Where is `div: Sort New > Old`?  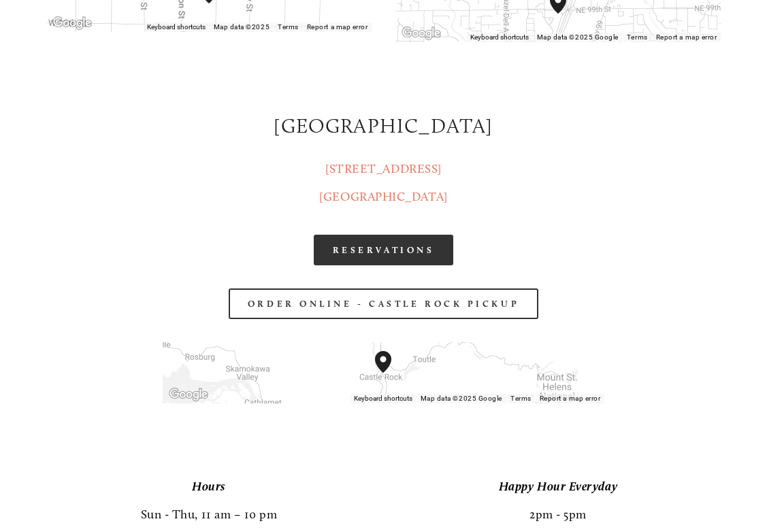
div: Sort New > Old is located at coordinates (384, 50).